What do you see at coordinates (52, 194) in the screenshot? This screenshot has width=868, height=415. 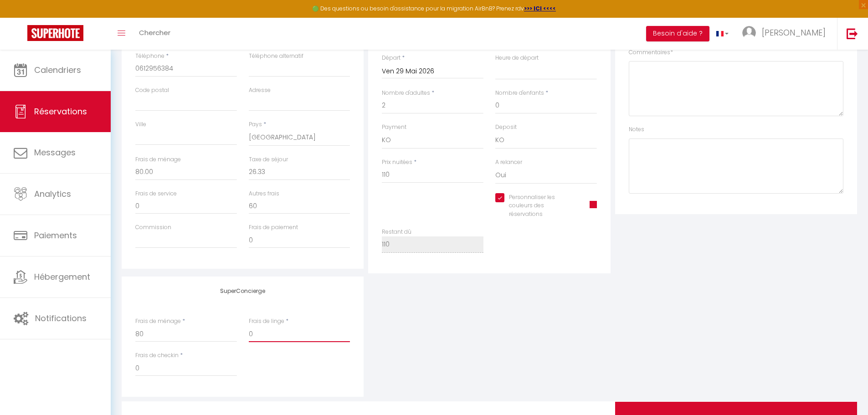 I see `span: Analytics` at bounding box center [52, 194].